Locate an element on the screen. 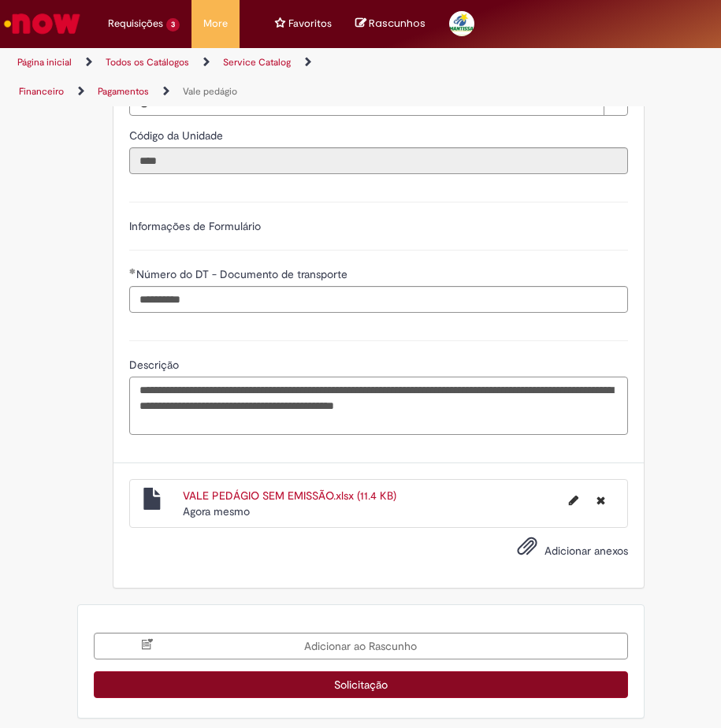 The image size is (721, 728). span: Requisições is located at coordinates (135, 24).